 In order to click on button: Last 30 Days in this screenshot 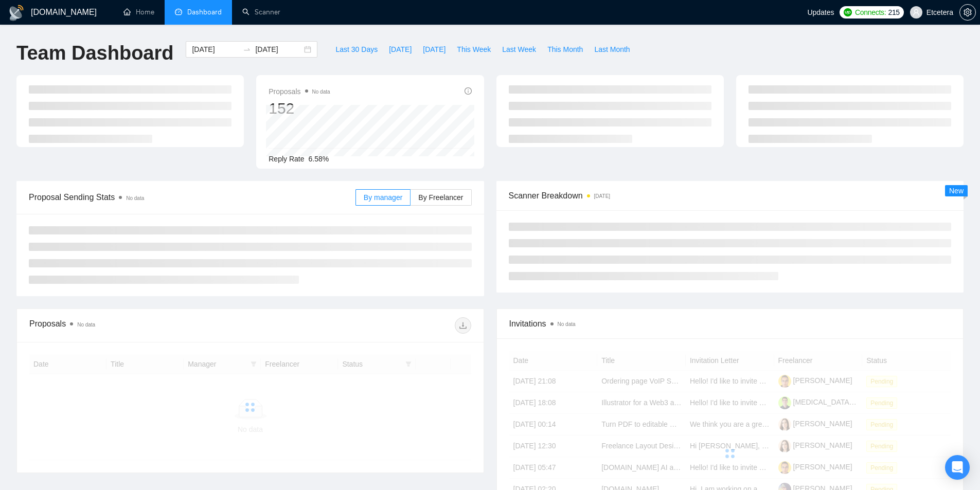, I will do `click(357, 49)`.